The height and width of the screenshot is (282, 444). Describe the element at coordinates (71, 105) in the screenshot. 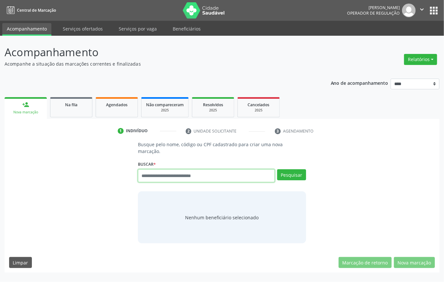

I see `span: Na fila` at that location.